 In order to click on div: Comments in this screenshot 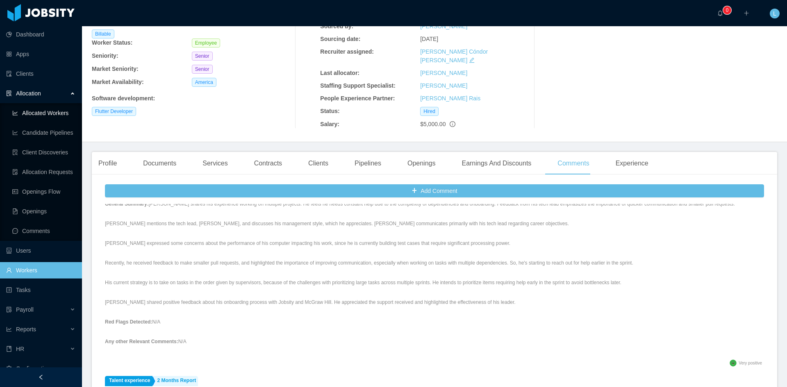, I will do `click(573, 163)`.